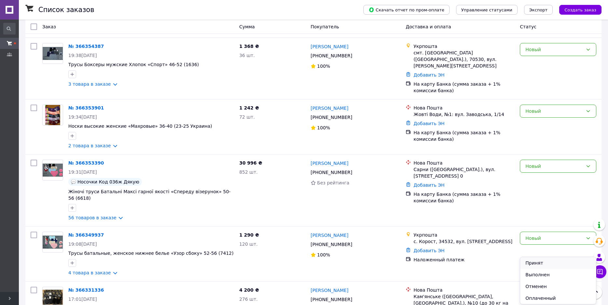 The height and width of the screenshot is (305, 608). What do you see at coordinates (66, 10) in the screenshot?
I see `h1: Список заказов` at bounding box center [66, 10].